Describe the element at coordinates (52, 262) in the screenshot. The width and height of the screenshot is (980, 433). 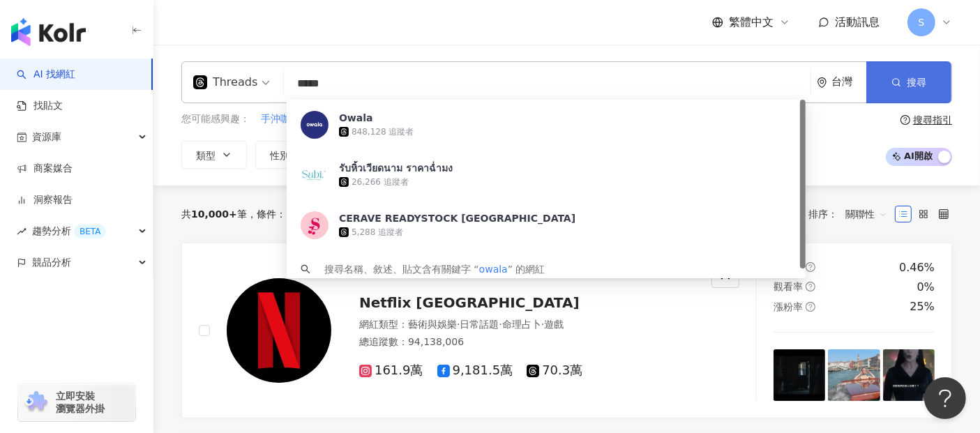
I see `span: 競品分析` at that location.